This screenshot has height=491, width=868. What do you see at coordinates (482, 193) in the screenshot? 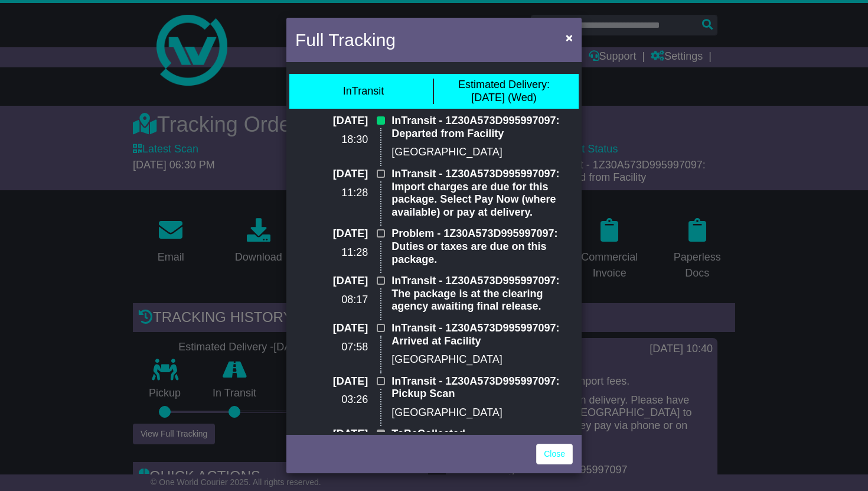
I see `p: InTransit - 1Z30A573D995997097: Import charges are due for this package. Select Pay Now (where av...` at bounding box center [482, 193].